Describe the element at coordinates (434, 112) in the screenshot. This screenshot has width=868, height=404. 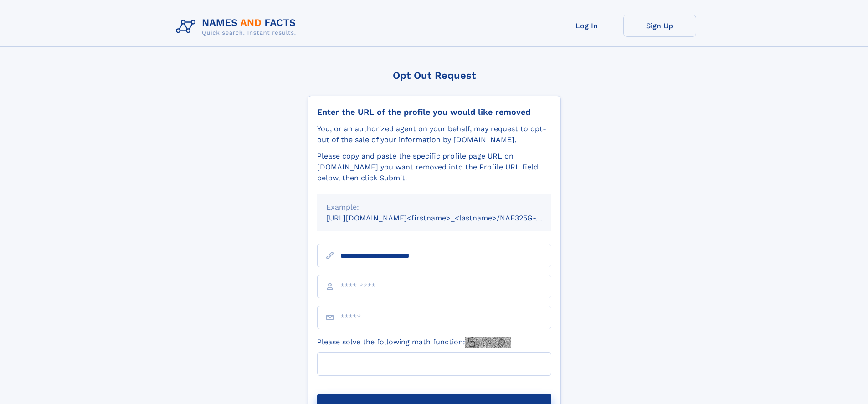
I see `div: Enter the URL of the profile you would like removed` at that location.